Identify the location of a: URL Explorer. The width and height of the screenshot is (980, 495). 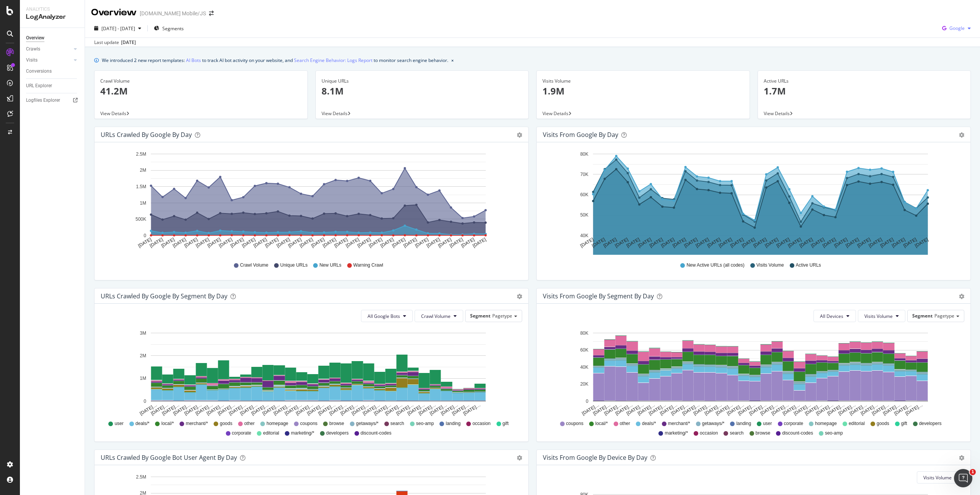
(53, 86).